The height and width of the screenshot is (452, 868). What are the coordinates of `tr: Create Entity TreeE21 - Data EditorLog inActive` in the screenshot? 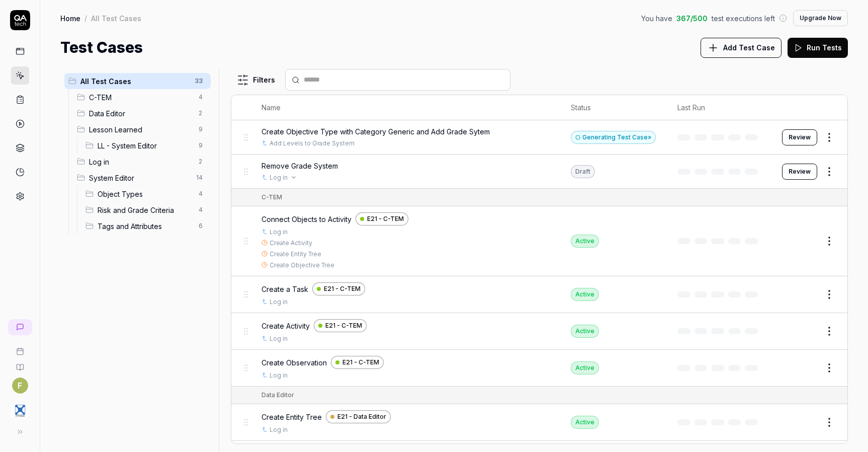 It's located at (539, 422).